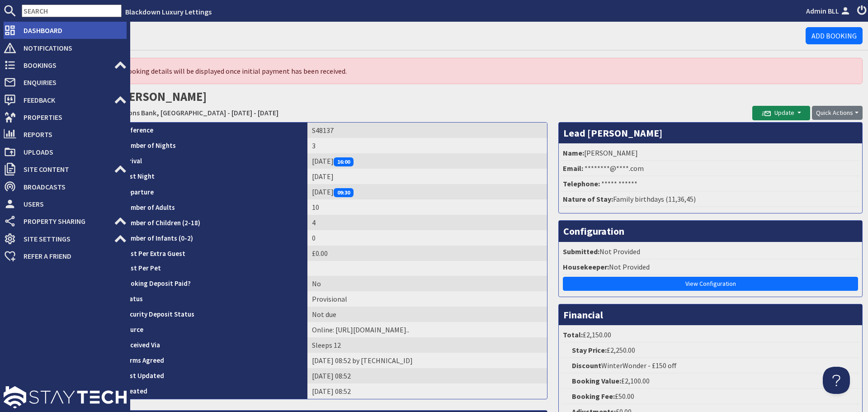 This screenshot has height=412, width=868. What do you see at coordinates (65, 186) in the screenshot?
I see `a: Broadcasts` at bounding box center [65, 186].